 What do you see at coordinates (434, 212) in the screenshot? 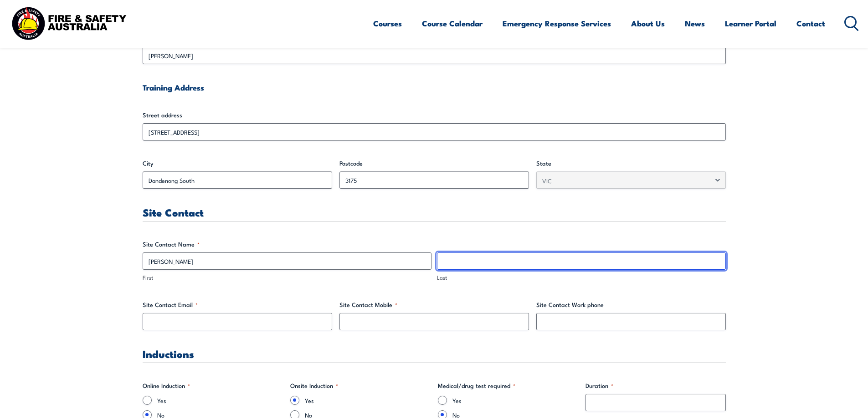
I see `h3: Site Contact` at bounding box center [434, 212].